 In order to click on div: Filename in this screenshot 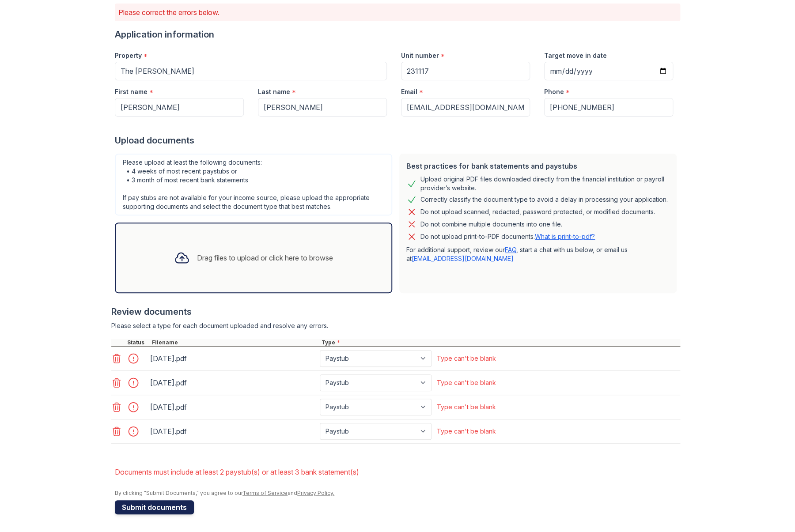, I will do `click(235, 343)`.